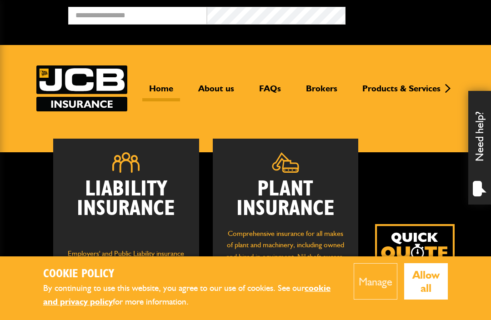  Describe the element at coordinates (401, 92) in the screenshot. I see `a: Products & Services` at that location.